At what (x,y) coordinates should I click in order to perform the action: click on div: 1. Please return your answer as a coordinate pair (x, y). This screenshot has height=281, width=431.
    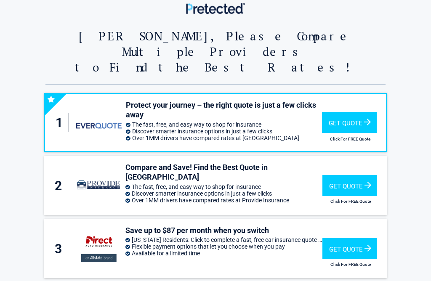
    Looking at the image, I should click on (61, 122).